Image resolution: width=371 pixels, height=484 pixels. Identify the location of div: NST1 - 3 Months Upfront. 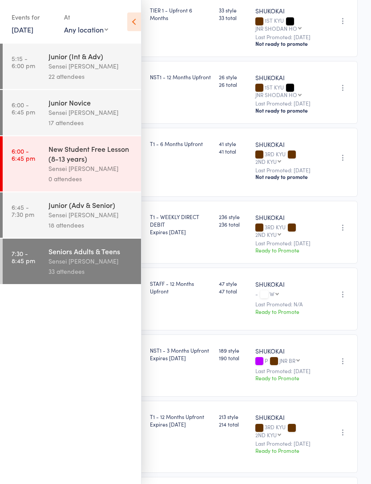
(181, 354).